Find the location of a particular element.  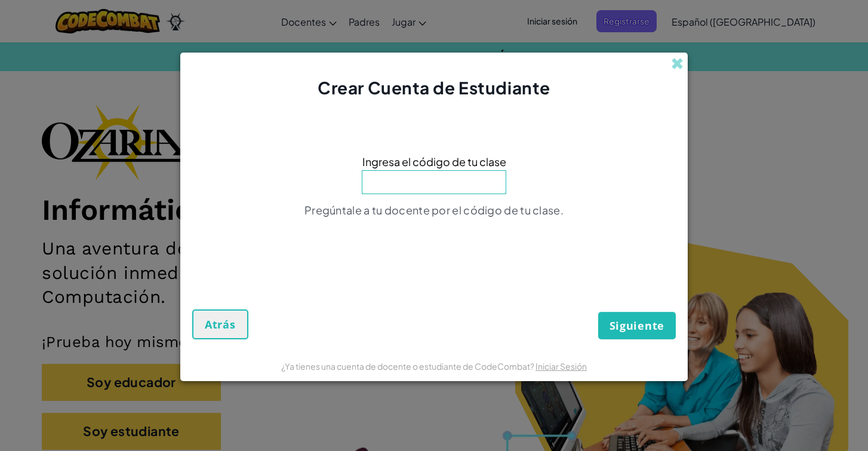

span: Ingresa el código de tu clase is located at coordinates (434, 161).